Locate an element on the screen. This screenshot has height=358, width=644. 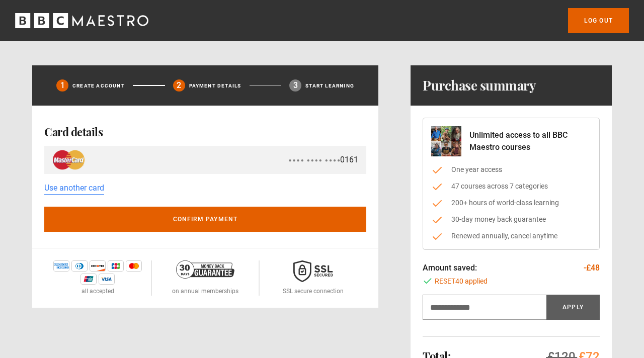
h2: Card details is located at coordinates (205, 132).